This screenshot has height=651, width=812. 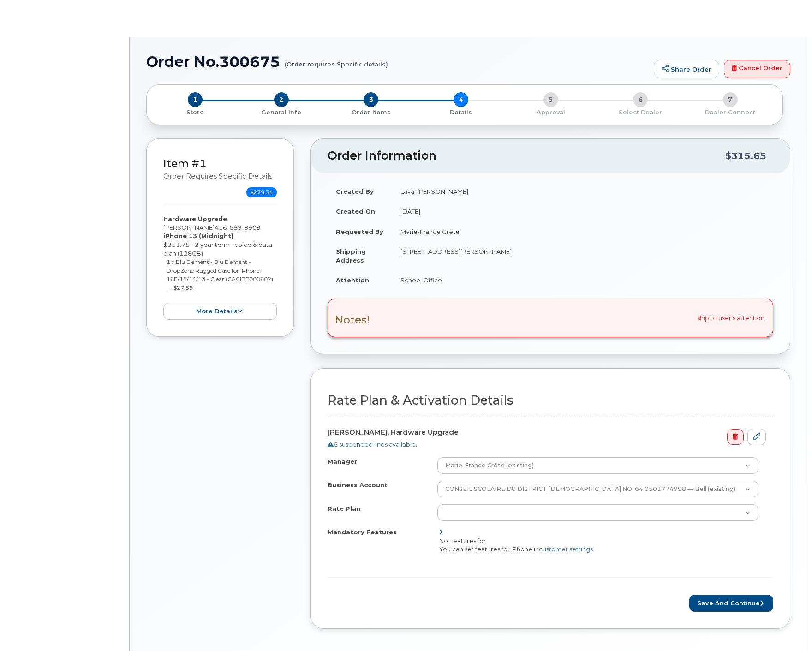 I want to click on small: Order requires Specific details, so click(x=218, y=176).